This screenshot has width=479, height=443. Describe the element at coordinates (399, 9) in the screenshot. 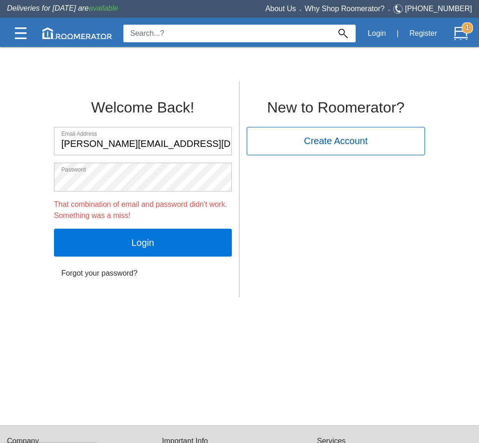

I see `img: Telephone.svg` at that location.